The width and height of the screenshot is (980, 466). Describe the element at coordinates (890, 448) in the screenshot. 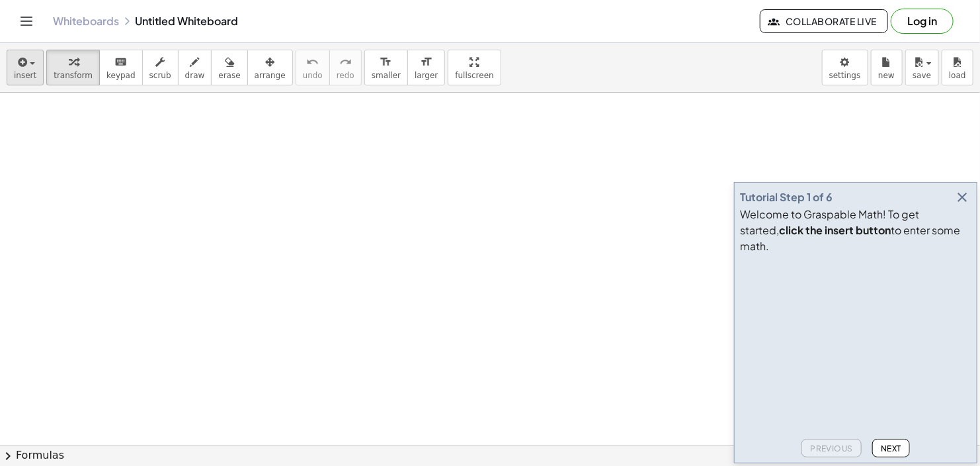

I see `span: Next` at that location.